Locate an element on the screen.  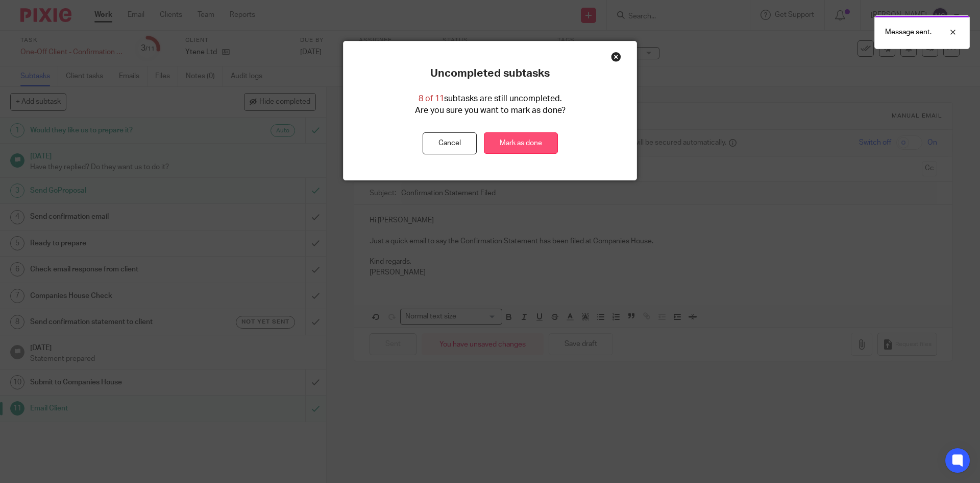
div: Close this dialog window is located at coordinates (616, 56).